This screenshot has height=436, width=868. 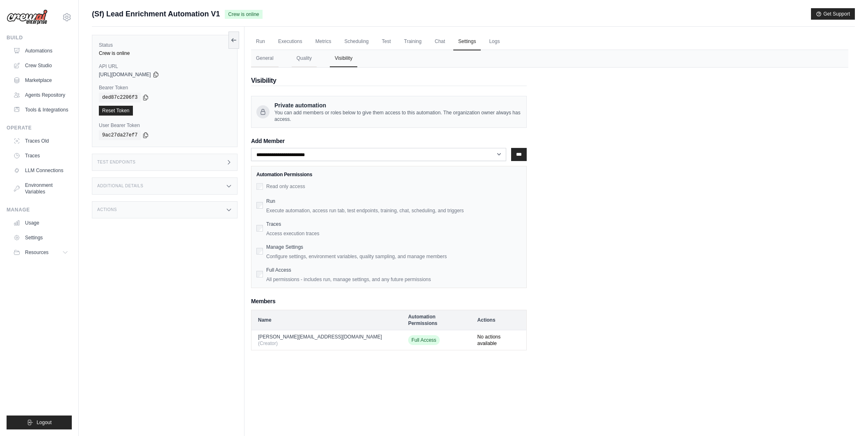 I want to click on label: Access execution traces, so click(x=394, y=234).